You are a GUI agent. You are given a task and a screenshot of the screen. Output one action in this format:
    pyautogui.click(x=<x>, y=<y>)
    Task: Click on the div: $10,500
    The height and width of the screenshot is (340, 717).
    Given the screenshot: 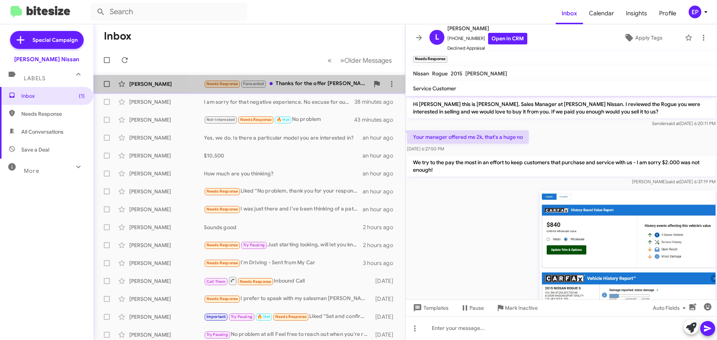 What is the action you would take?
    pyautogui.click(x=283, y=156)
    